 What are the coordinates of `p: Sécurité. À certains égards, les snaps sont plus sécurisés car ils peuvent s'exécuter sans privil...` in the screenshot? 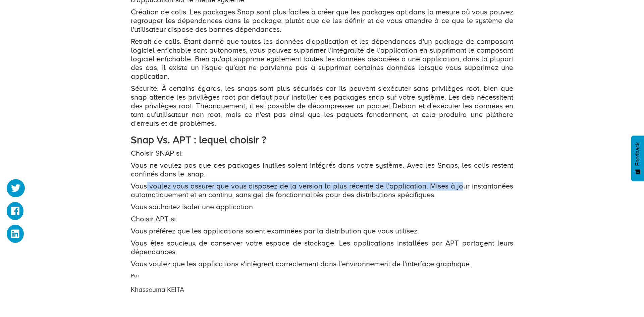 It's located at (322, 106).